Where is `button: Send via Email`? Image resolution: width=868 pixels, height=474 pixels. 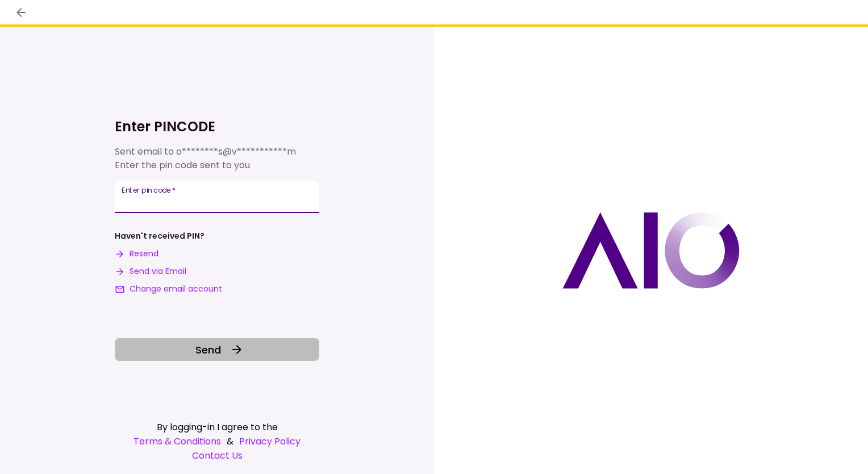
button: Send via Email is located at coordinates (150, 271).